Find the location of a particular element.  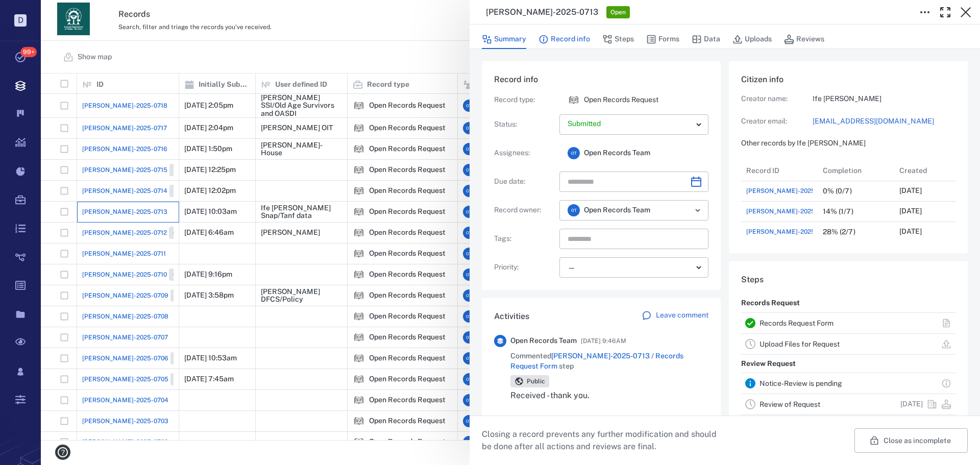

button: Close is located at coordinates (966, 12).